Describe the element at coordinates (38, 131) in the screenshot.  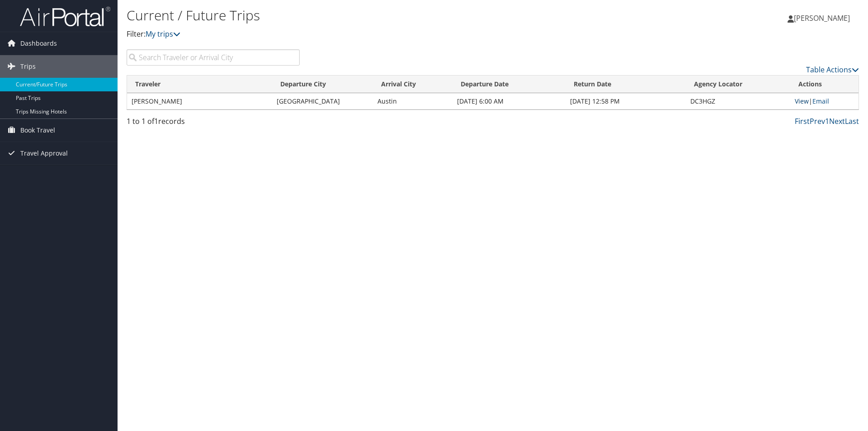
I see `span: Book Travel` at that location.